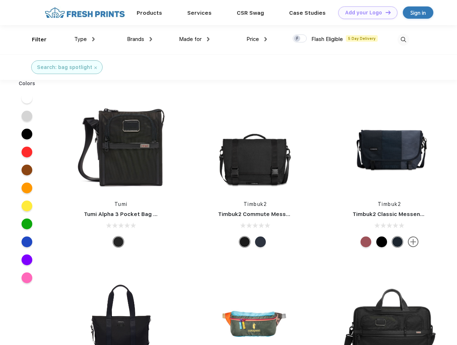  Describe the element at coordinates (39, 39) in the screenshot. I see `div: Filter` at that location.